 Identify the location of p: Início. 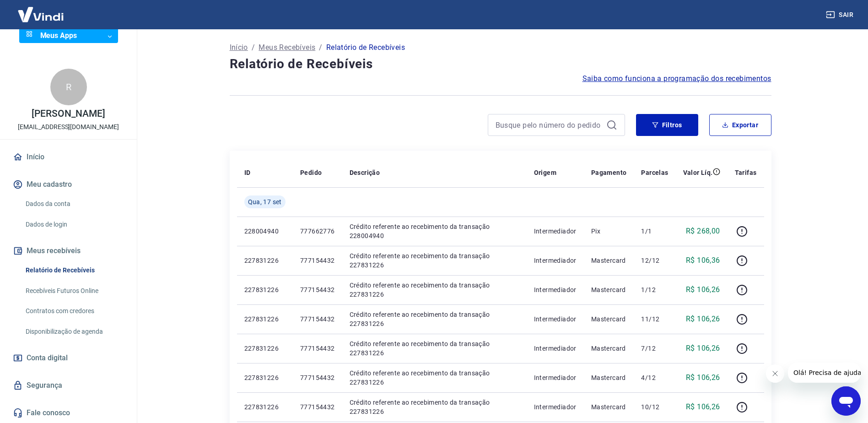
(239, 48).